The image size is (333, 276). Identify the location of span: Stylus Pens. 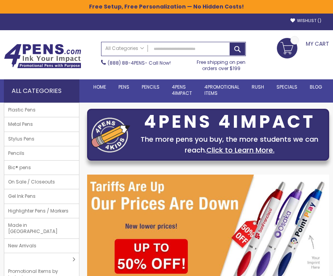
(21, 139).